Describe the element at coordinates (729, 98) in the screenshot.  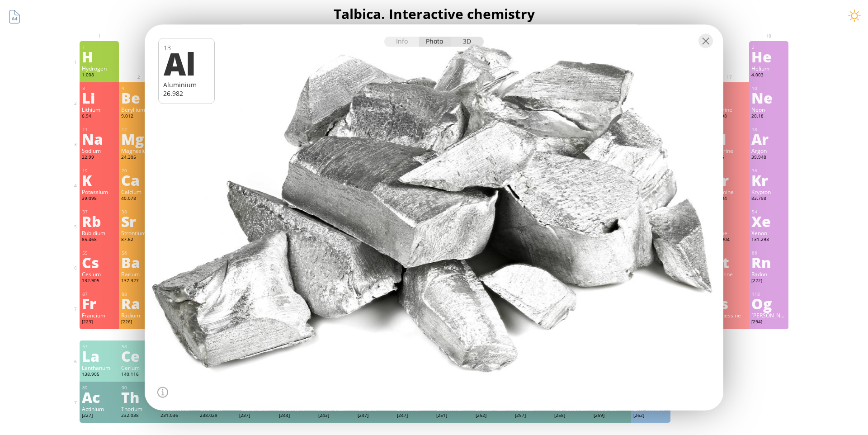
I see `div: F` at that location.